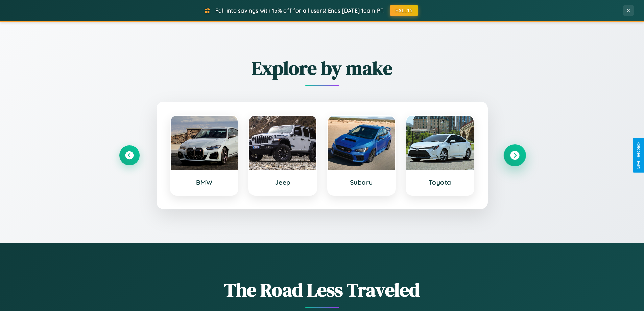  What do you see at coordinates (362, 183) in the screenshot?
I see `h3: Subaru` at bounding box center [362, 183].